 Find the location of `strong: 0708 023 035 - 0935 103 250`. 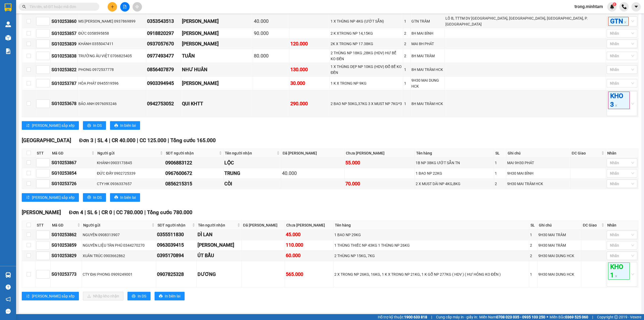

strong: 0708 023 035 - 0935 103 250 is located at coordinates (520, 317).